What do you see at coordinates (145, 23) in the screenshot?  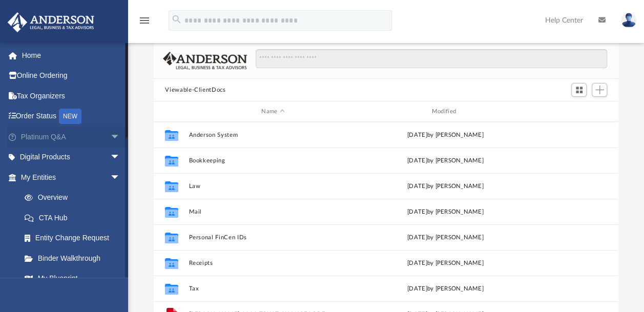 I see `a: menu` at bounding box center [145, 23].